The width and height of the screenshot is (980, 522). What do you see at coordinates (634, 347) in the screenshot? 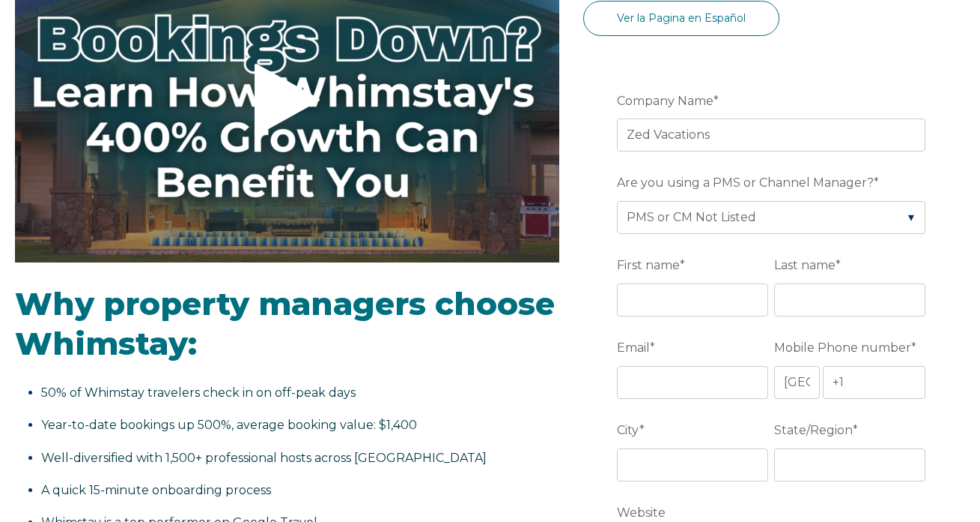
I see `span: Email` at bounding box center [634, 347].